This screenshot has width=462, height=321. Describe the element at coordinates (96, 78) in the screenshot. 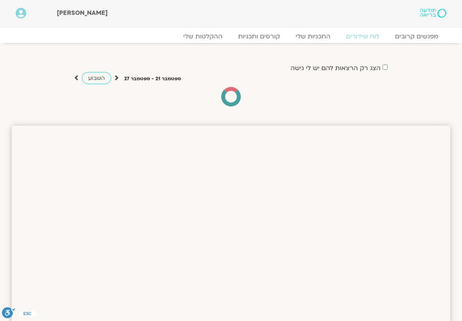

I see `span: השבוע` at that location.